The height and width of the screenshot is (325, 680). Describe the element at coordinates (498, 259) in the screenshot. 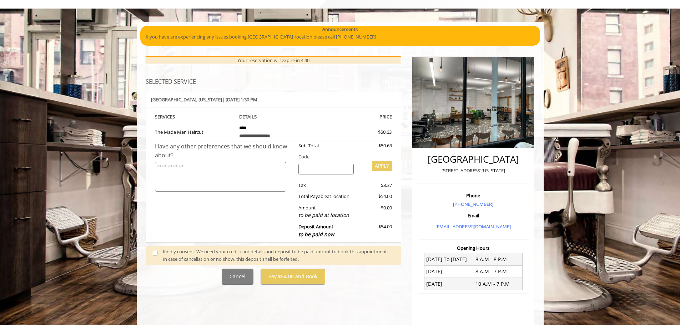

I see `td: 8 A.M - 8 P.M` at that location.